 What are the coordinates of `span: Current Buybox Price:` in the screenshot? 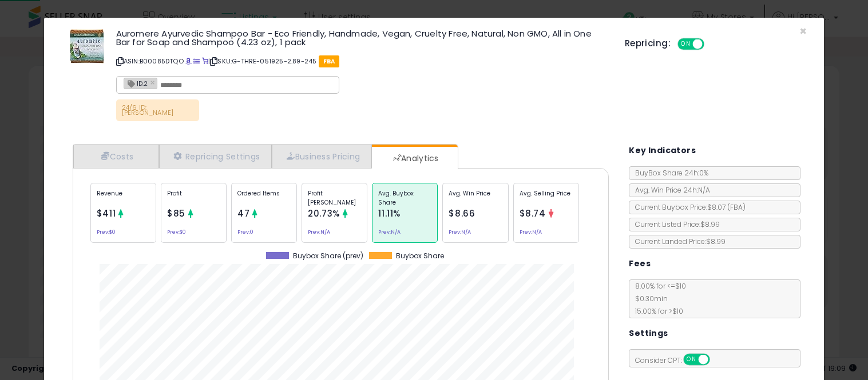 It's located at (686, 207).